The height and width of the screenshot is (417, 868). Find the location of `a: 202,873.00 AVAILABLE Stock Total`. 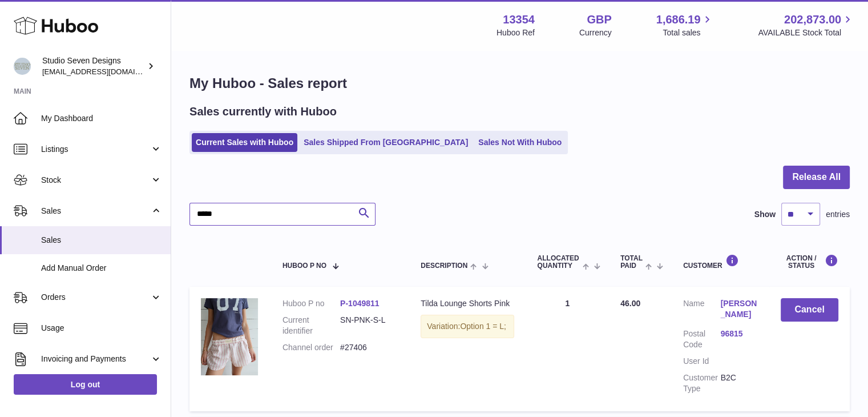

a: 202,873.00 AVAILABLE Stock Total is located at coordinates (806, 25).